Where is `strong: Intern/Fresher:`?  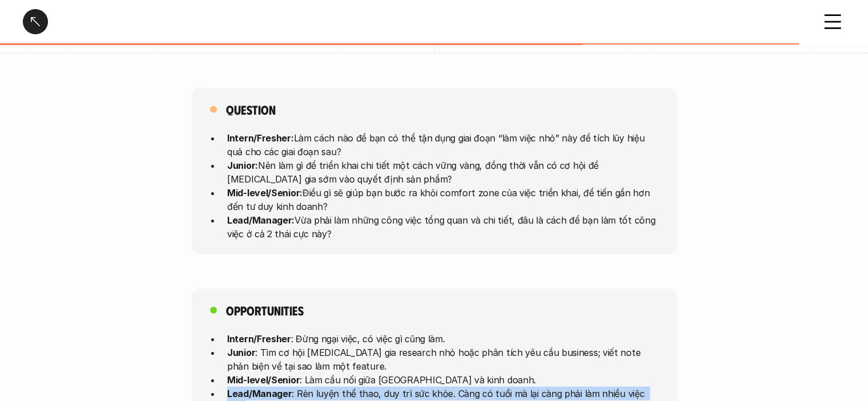 strong: Intern/Fresher: is located at coordinates (260, 138).